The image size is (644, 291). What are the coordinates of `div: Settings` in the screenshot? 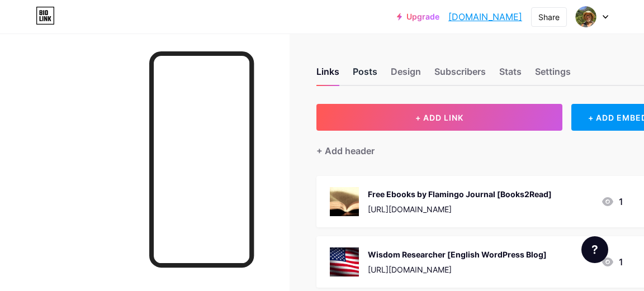 It's located at (553, 75).